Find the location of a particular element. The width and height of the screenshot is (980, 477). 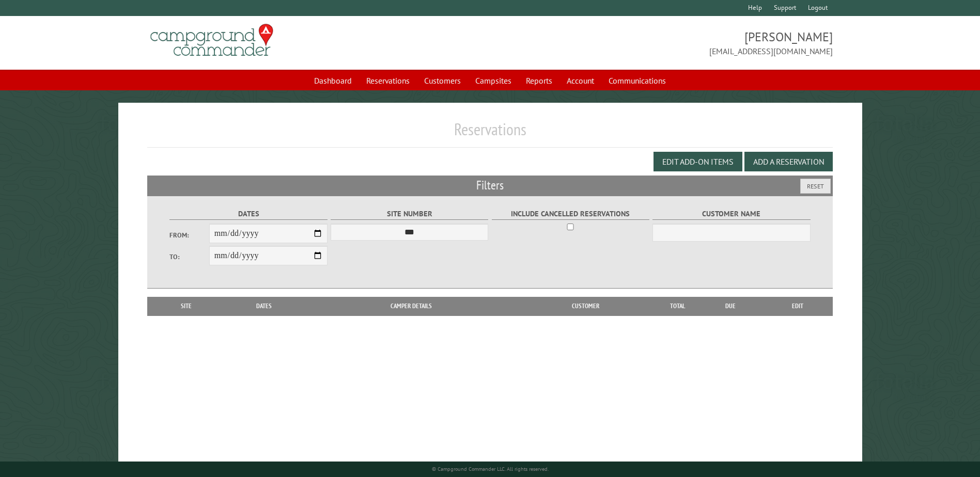

th: Camper Details is located at coordinates (411, 306).